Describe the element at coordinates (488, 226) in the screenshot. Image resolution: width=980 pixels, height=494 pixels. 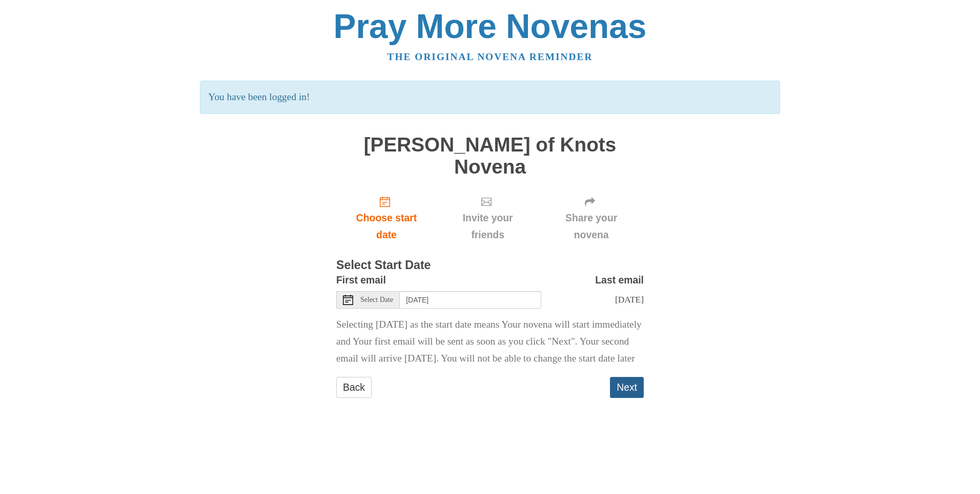
I see `span: Invite your friends` at that location.